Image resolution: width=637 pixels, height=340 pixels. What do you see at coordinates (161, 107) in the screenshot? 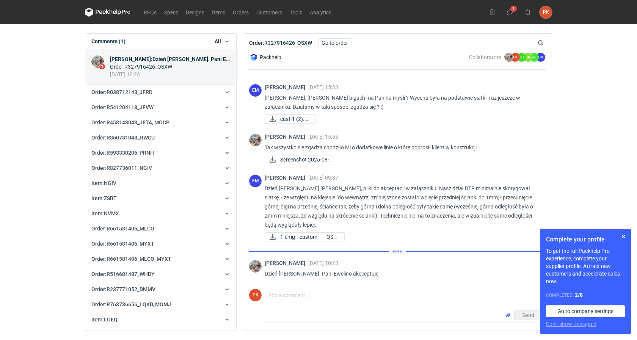
I see `button: Order:R541204118_JFVW` at bounding box center [161, 107].